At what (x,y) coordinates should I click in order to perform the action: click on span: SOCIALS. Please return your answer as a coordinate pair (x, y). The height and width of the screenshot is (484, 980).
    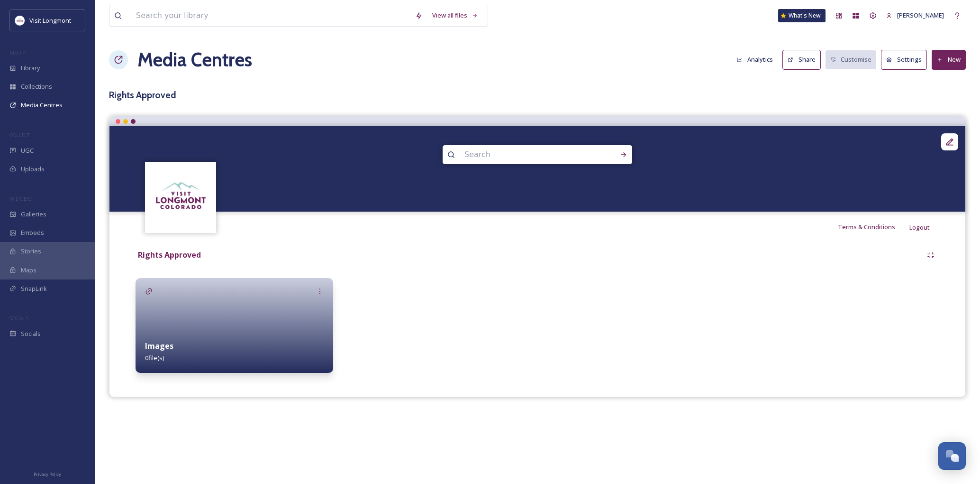
    Looking at the image, I should click on (19, 318).